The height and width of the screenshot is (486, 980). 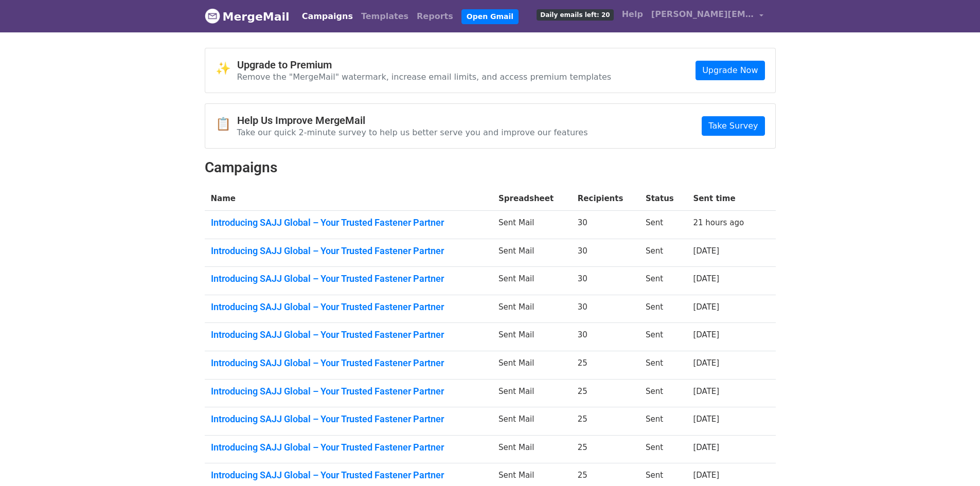 I want to click on a: Campaigns, so click(x=327, y=17).